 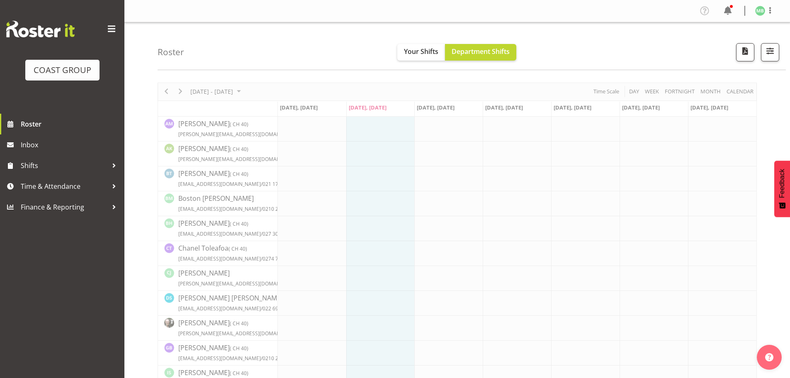 I want to click on button: Feedback - Show survey, so click(x=782, y=189).